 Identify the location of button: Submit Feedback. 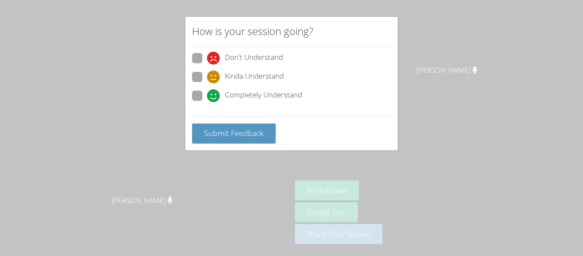
(234, 133).